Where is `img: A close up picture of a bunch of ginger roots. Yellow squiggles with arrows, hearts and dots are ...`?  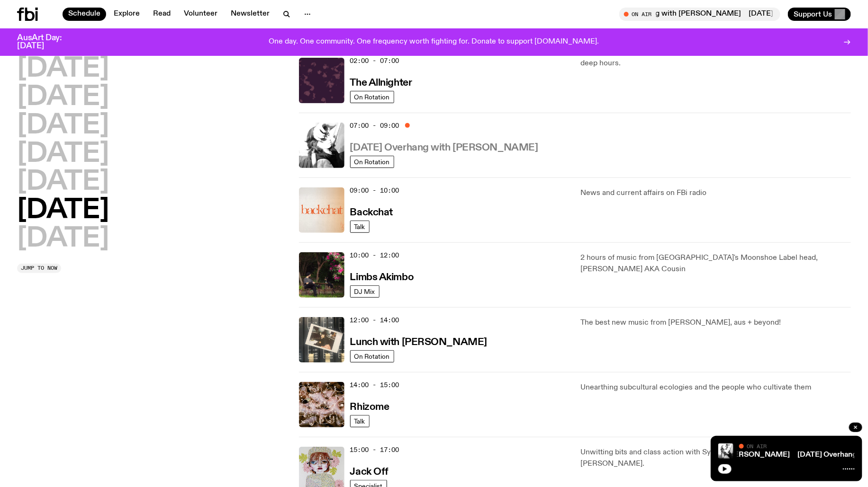 img: A close up picture of a bunch of ginger roots. Yellow squiggles with arrows, hearts and dots are ... is located at coordinates (322, 405).